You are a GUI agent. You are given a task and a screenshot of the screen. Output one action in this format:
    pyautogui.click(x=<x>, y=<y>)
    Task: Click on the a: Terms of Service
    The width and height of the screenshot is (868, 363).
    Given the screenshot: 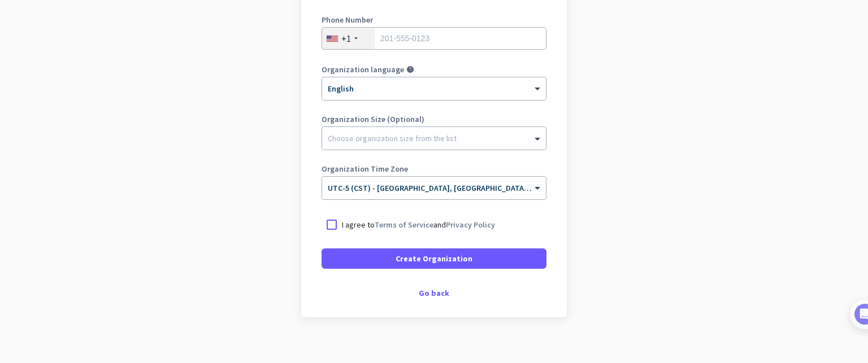 What is the action you would take?
    pyautogui.click(x=404, y=225)
    